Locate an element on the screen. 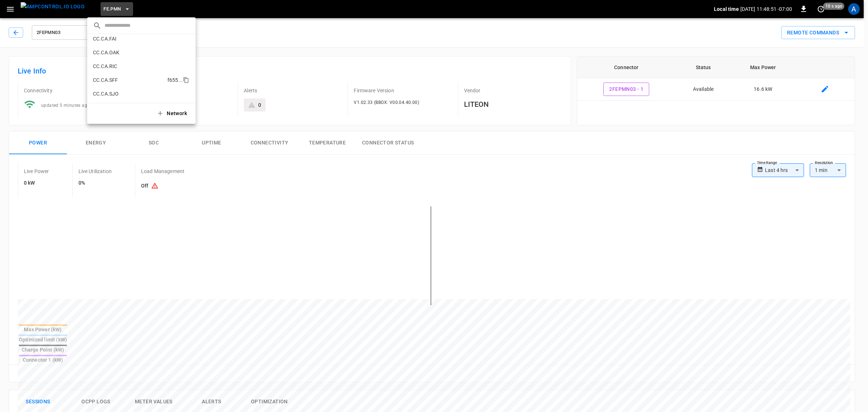 This screenshot has height=412, width=868. button: Network is located at coordinates (173, 113).